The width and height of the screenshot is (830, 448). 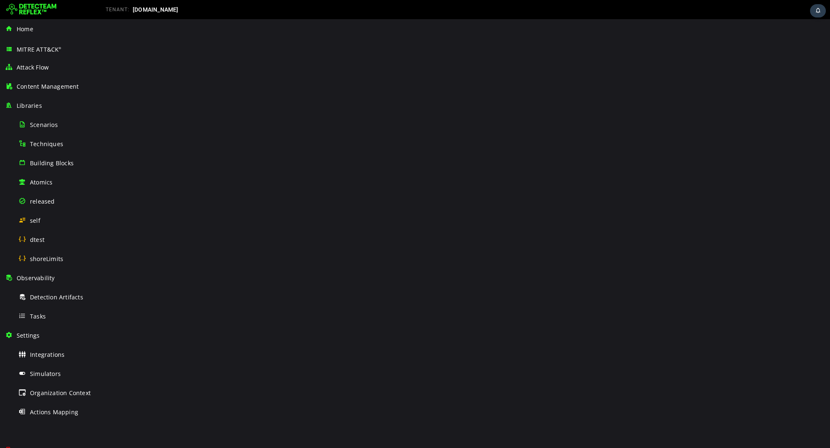 What do you see at coordinates (57, 297) in the screenshot?
I see `span: Detection Artifacts` at bounding box center [57, 297].